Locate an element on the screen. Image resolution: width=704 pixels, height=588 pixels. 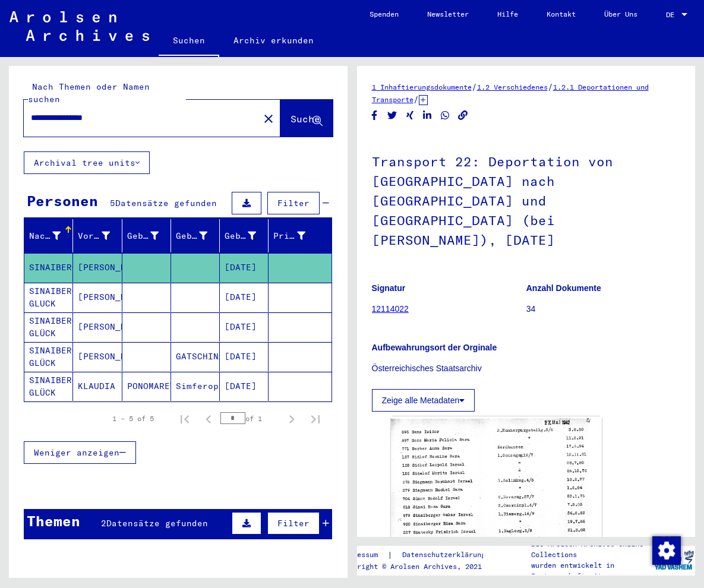
a: Suchen is located at coordinates (189, 42).